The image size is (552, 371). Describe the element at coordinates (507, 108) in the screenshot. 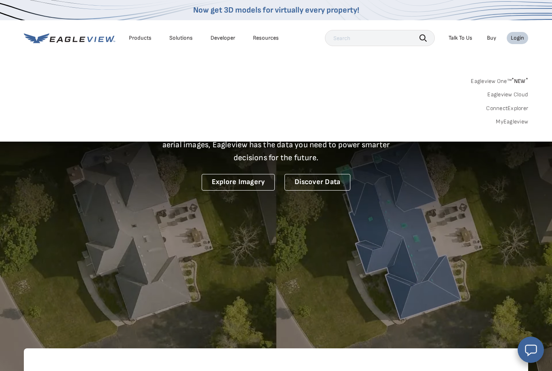

I see `a: ConnectExplorer` at that location.